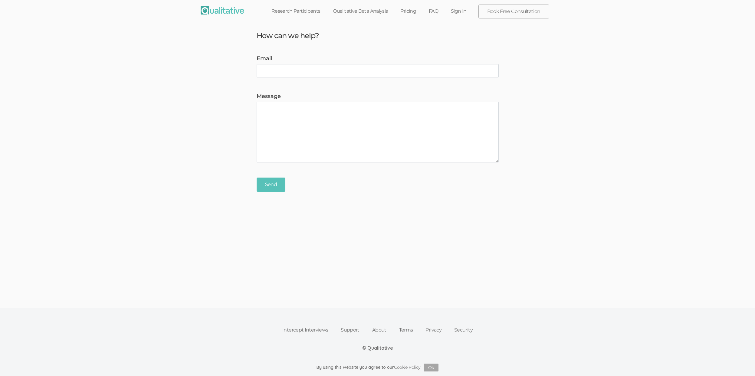 The image size is (755, 376). What do you see at coordinates (296, 11) in the screenshot?
I see `a: Research Participants` at bounding box center [296, 11].